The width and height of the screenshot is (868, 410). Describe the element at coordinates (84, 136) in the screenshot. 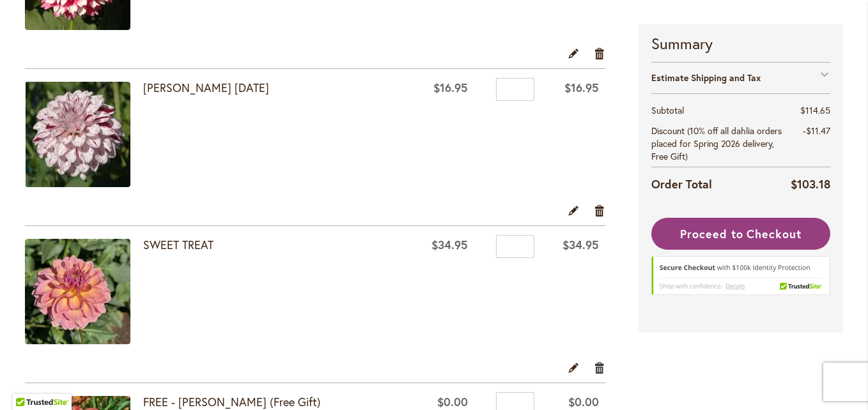

I see `a: HULIN'S CARNIVAL` at that location.